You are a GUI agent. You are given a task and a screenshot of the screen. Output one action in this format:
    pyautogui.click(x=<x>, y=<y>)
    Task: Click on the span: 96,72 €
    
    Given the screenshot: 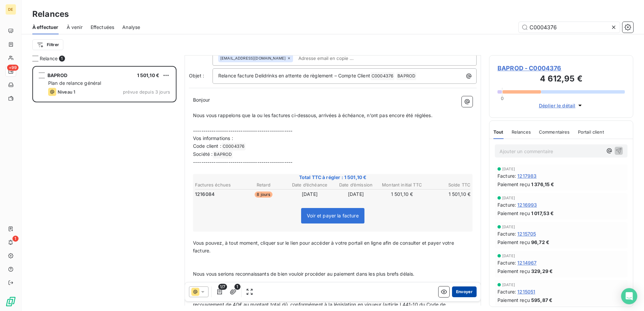 What is the action you would take?
    pyautogui.click(x=540, y=242)
    